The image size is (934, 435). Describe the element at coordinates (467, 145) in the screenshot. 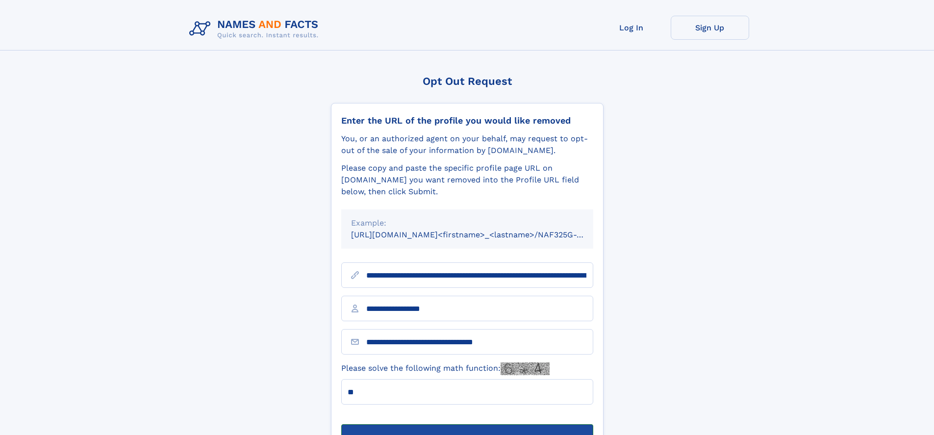

I see `div: You, or an authorized agent on your behalf, may request to opt-out of the sale of your informatio...` at that location.